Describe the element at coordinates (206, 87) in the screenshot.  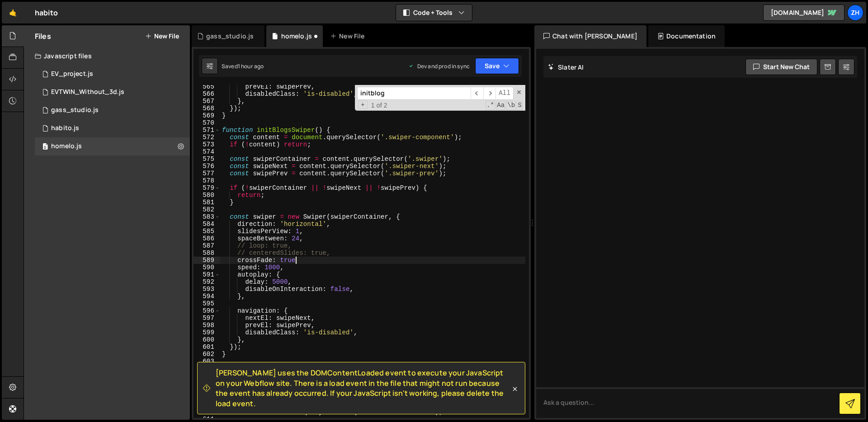
I see `div: 565` at that location.